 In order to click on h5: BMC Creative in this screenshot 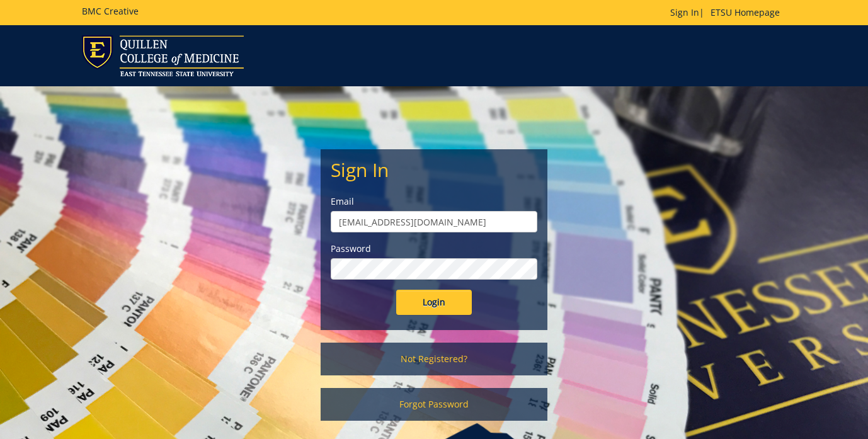, I will do `click(110, 11)`.